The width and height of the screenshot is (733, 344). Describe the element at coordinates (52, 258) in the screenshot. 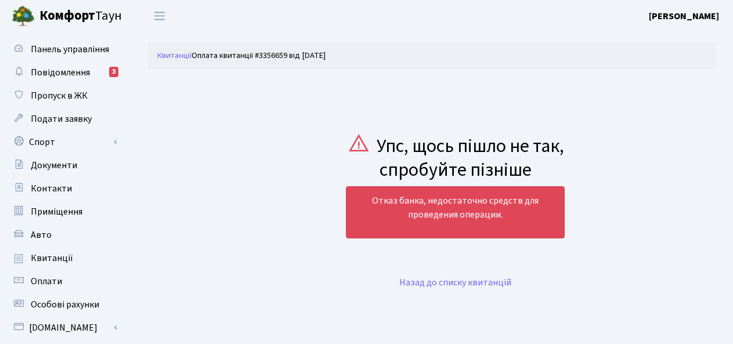

I see `span: Квитанції` at that location.